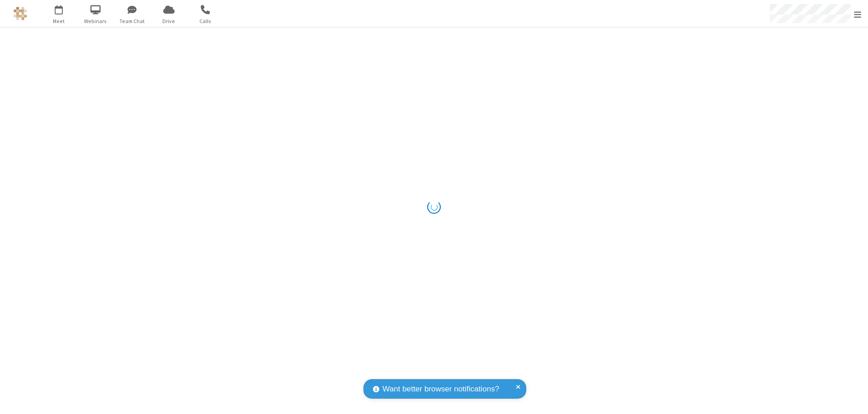 The image size is (868, 414). Describe the element at coordinates (168, 21) in the screenshot. I see `span: Drive` at that location.